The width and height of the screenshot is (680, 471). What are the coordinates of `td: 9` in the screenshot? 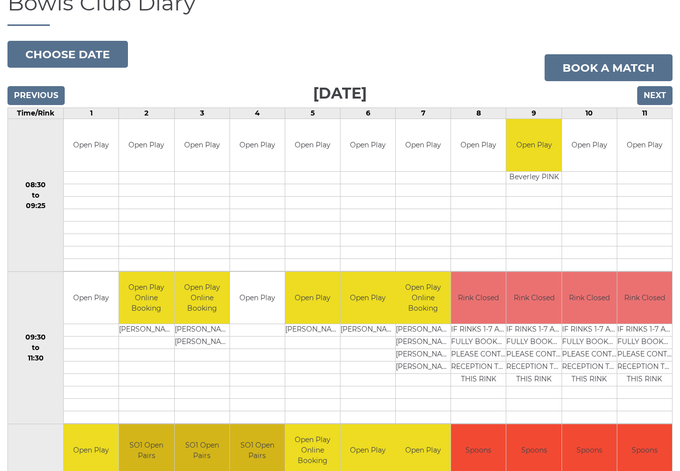 It's located at (534, 114).